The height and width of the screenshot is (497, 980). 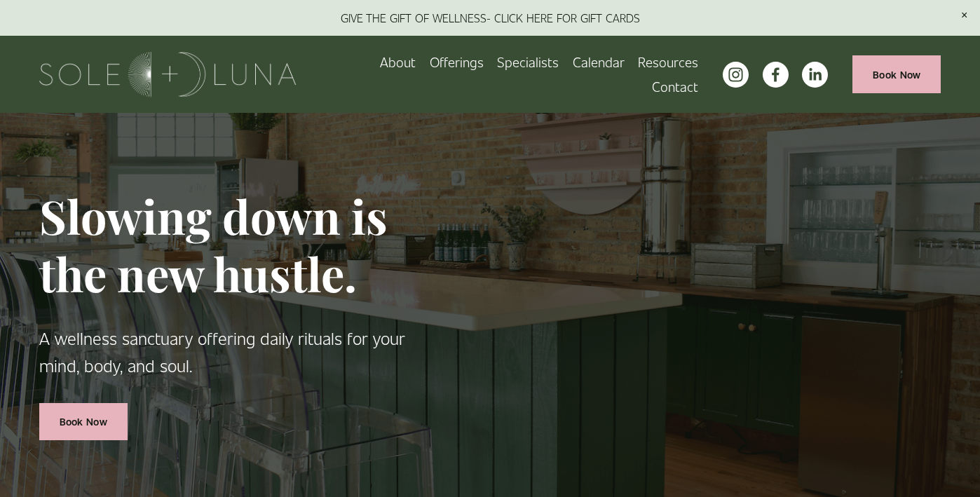 I want to click on a: Specialists, so click(x=528, y=61).